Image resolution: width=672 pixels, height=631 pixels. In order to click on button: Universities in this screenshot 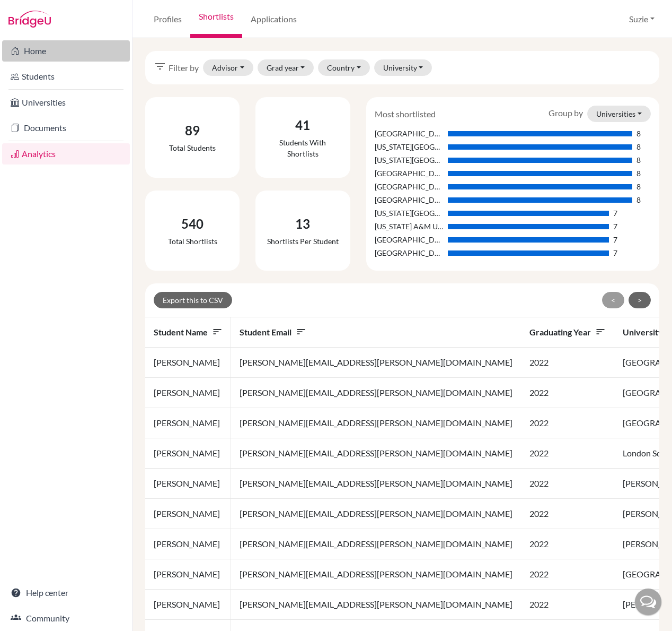, I will do `click(619, 114)`.